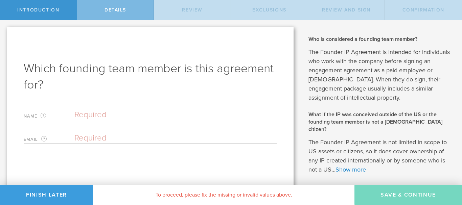 The height and width of the screenshot is (205, 462). I want to click on span: Confirmation, so click(423, 10).